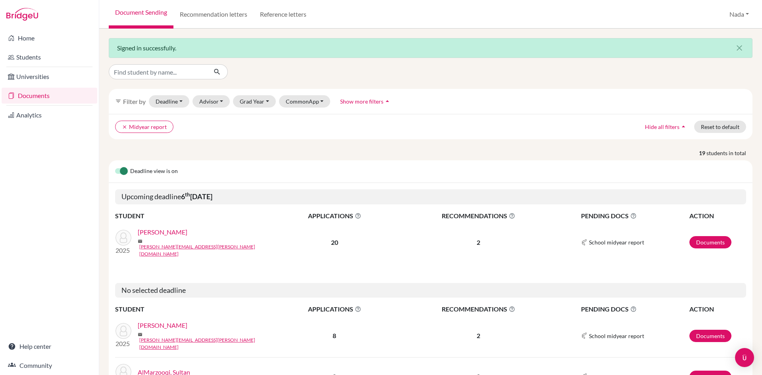 This screenshot has width=762, height=375. What do you see at coordinates (702, 153) in the screenshot?
I see `strong: 19` at bounding box center [702, 153].